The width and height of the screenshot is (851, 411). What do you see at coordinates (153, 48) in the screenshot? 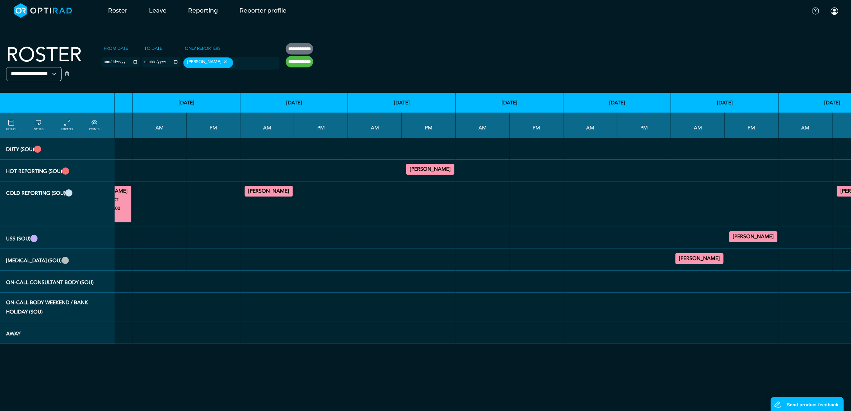
I see `label: To date` at bounding box center [153, 48].